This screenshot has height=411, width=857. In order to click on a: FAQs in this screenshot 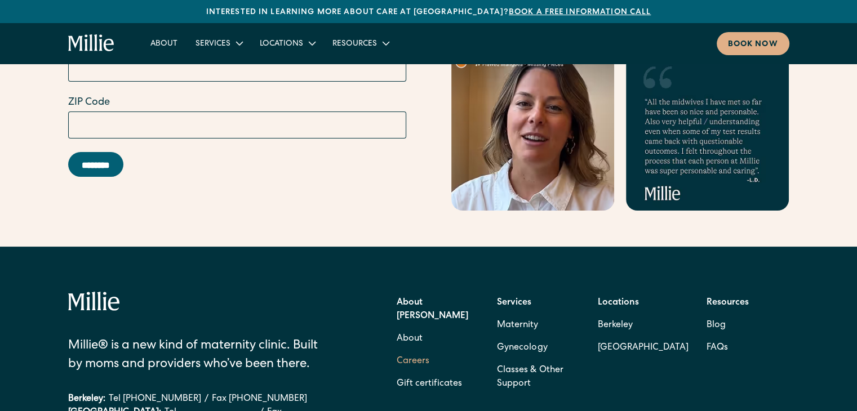, I will do `click(717, 348)`.